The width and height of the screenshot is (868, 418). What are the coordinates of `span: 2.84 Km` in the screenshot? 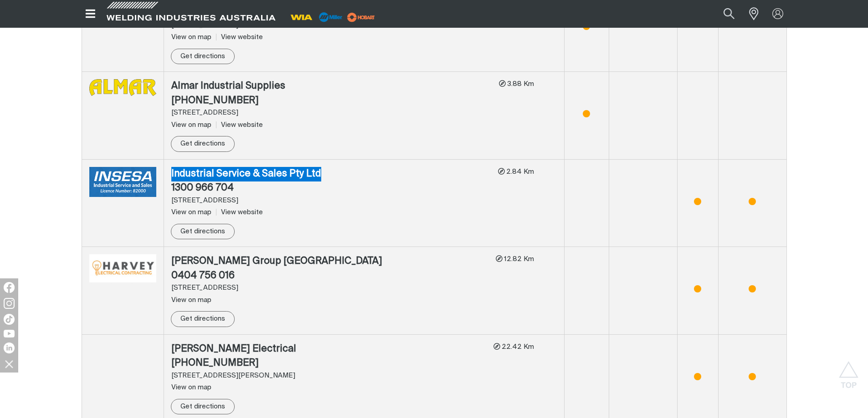 It's located at (520, 171).